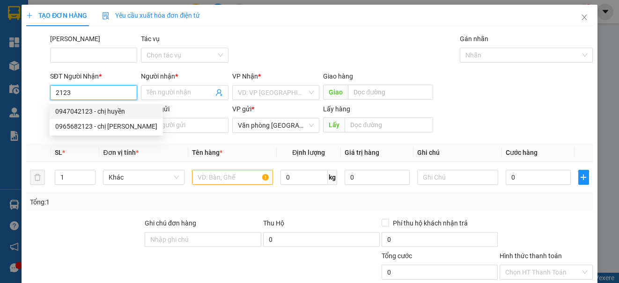 This screenshot has height=283, width=619. Describe the element at coordinates (273, 223) in the screenshot. I see `span: Thu Hộ` at that location.